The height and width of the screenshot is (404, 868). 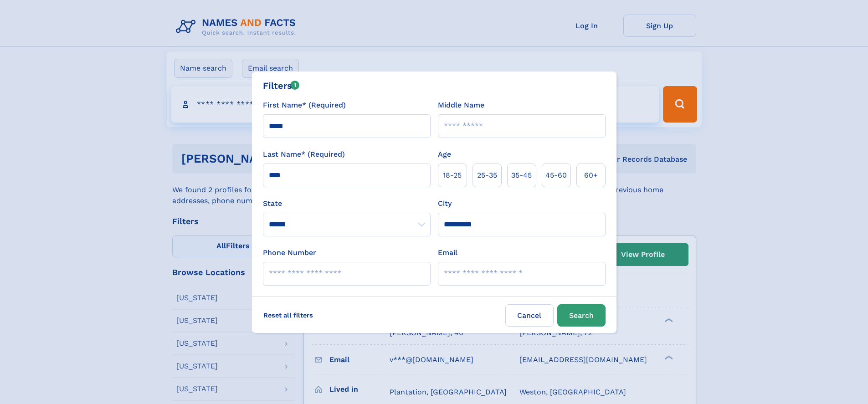 I want to click on label: Cancel, so click(x=529, y=315).